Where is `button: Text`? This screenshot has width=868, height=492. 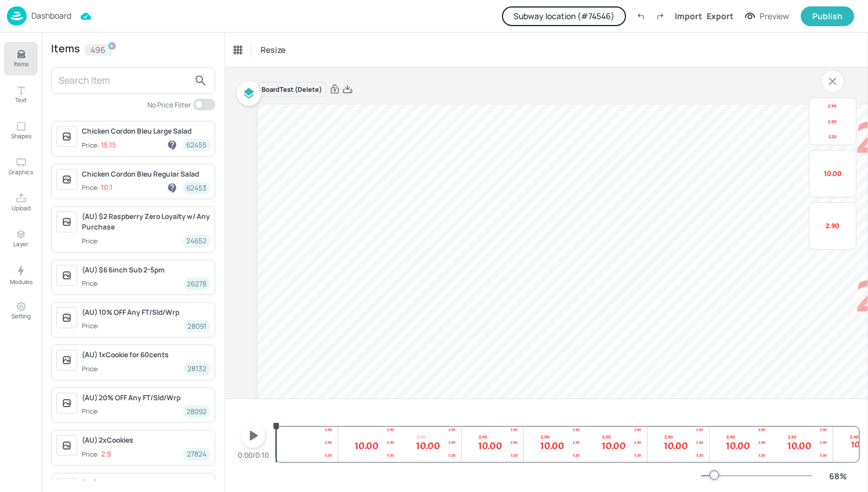
button: Text is located at coordinates (21, 94).